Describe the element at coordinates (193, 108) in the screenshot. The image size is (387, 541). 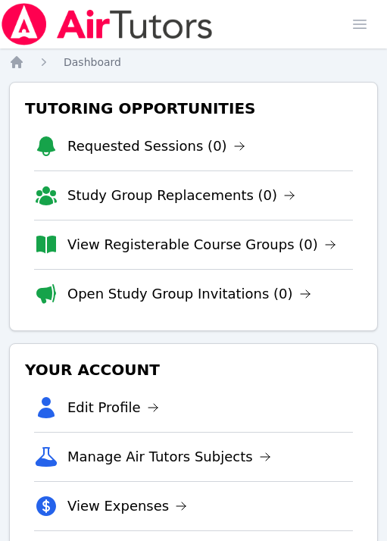
I see `h3: Tutoring Opportunities` at that location.